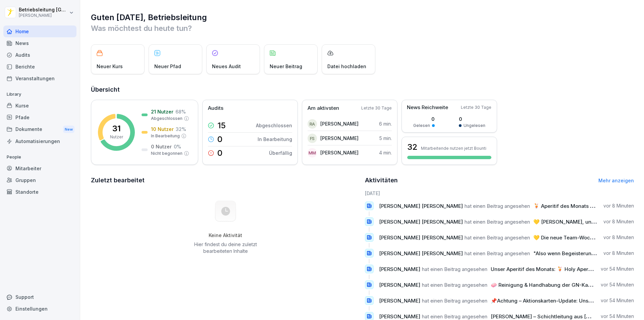 The width and height of the screenshot is (644, 320). Describe the element at coordinates (40, 168) in the screenshot. I see `a: Mitarbeiter` at that location.